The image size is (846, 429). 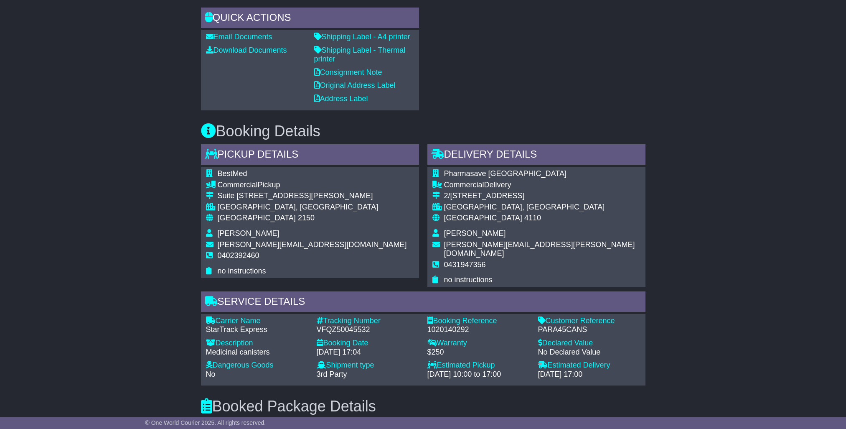 I want to click on span: 3rd Party, so click(x=332, y=374).